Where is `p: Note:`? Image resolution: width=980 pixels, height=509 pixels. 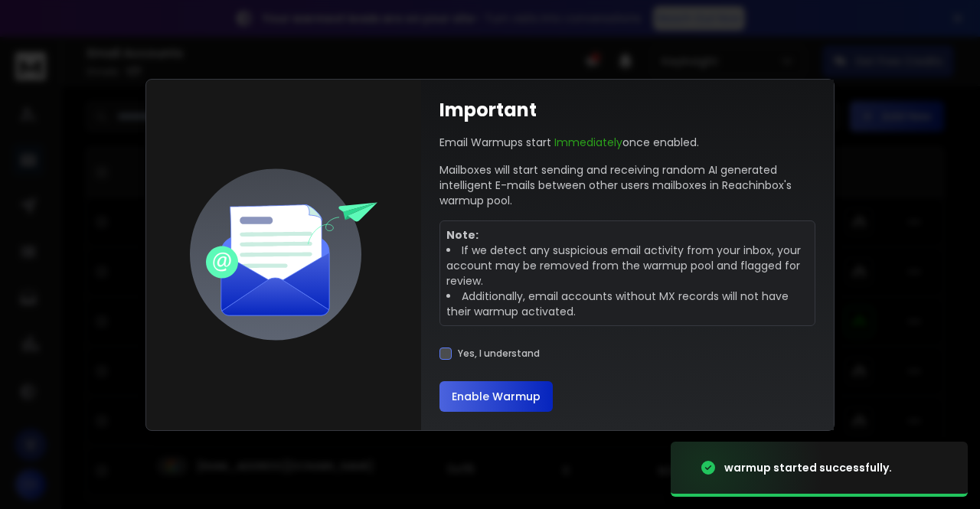 p: Note: is located at coordinates (627, 235).